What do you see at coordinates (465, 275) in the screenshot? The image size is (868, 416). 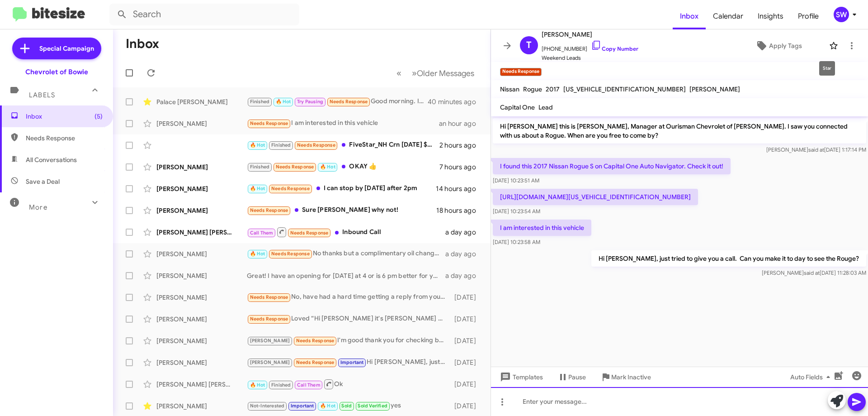 I see `div: a day ago` at bounding box center [465, 275].